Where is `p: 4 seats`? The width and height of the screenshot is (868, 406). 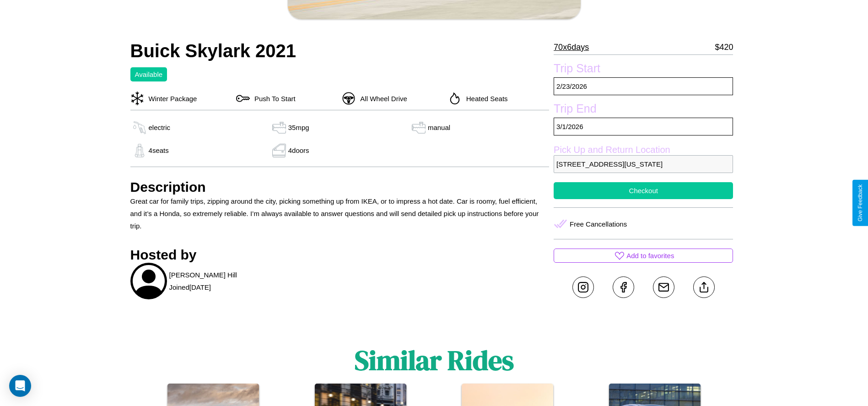
p: 4 seats is located at coordinates (159, 150).